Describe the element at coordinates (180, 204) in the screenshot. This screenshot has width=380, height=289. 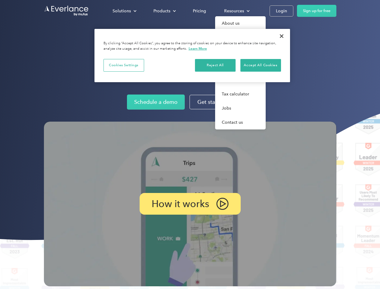
I see `p: How it works` at that location.